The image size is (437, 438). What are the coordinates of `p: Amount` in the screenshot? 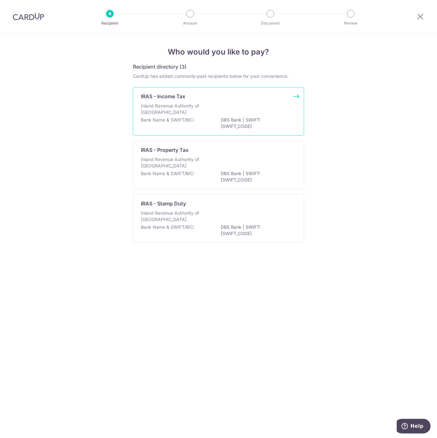 It's located at (190, 23).